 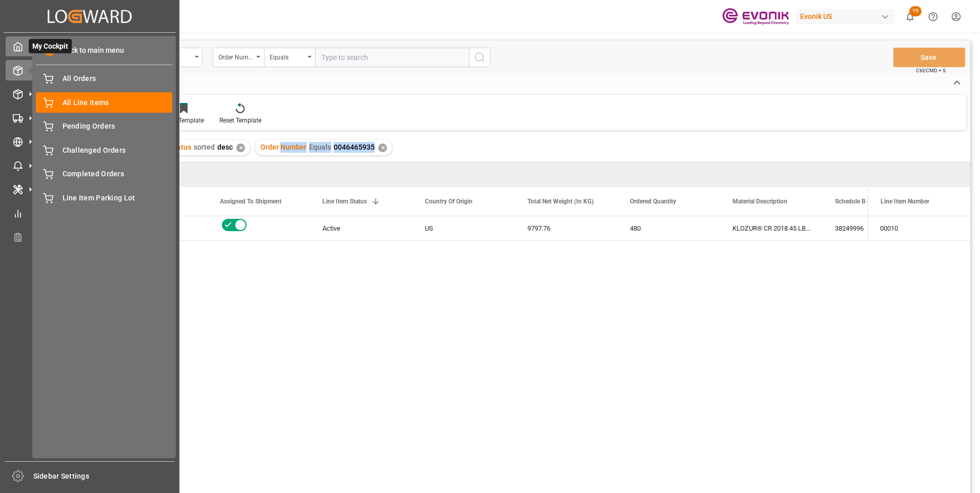 I want to click on span: sorted, so click(x=204, y=147).